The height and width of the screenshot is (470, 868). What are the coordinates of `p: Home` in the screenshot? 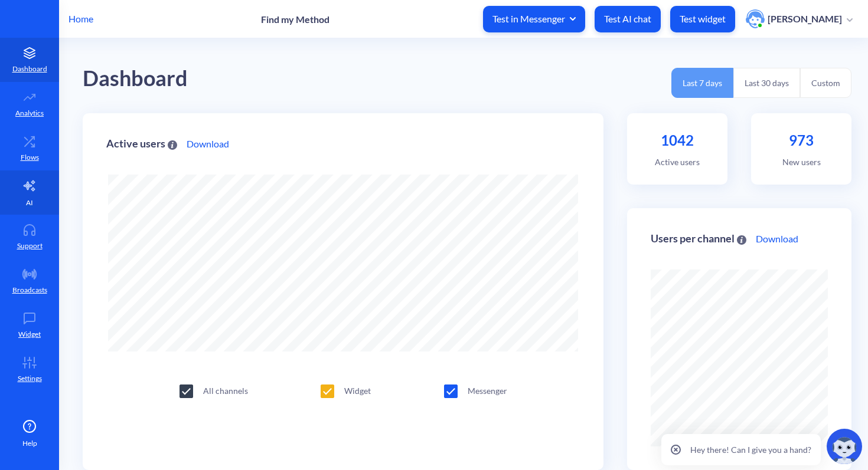 It's located at (81, 19).